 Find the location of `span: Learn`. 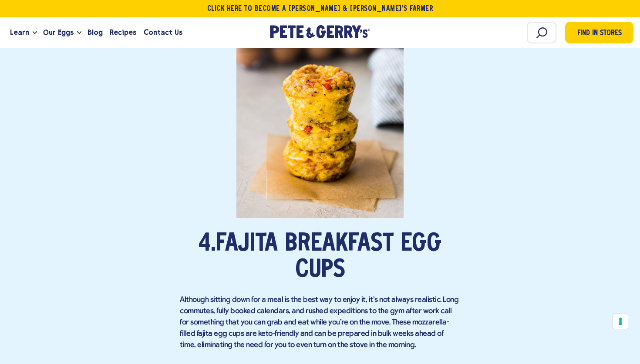

span: Learn is located at coordinates (20, 32).